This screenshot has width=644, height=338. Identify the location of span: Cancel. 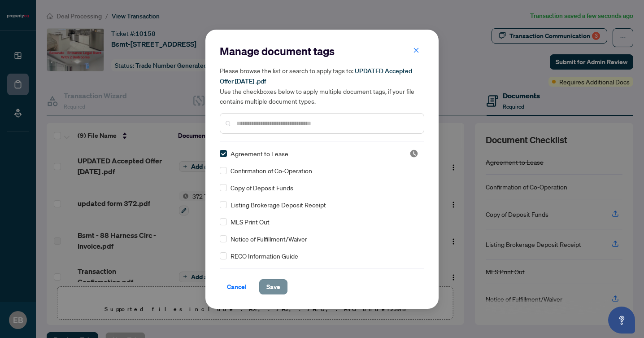
(237, 286).